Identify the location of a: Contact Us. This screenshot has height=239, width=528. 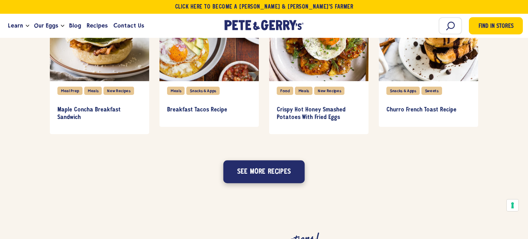
(129, 26).